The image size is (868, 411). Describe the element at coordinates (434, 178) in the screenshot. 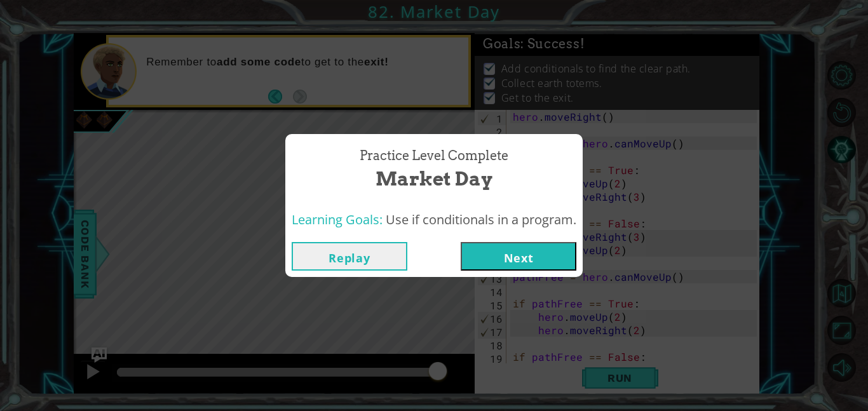

I see `span: Market Day` at that location.